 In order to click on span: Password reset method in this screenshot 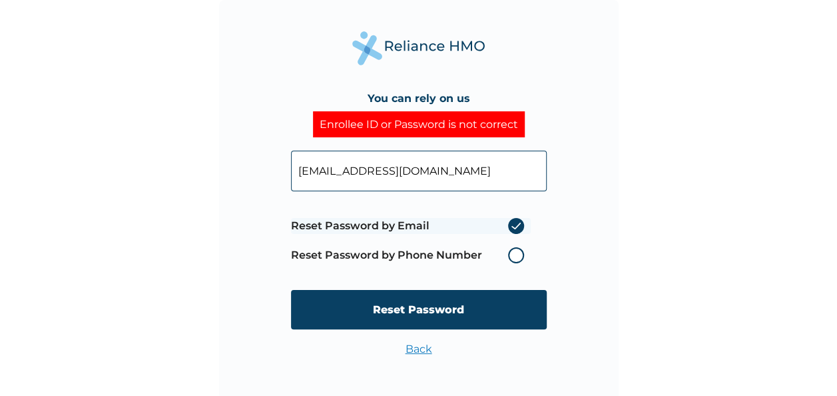, I will do `click(411, 240)`.